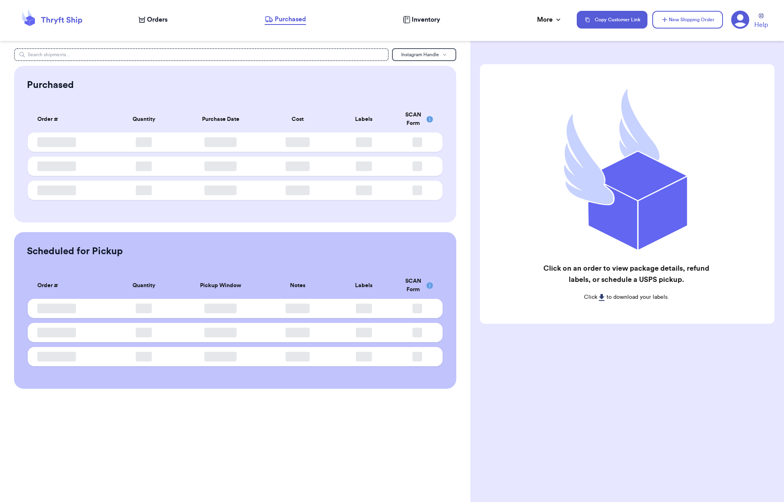 This screenshot has height=502, width=784. I want to click on h2: Click on an order to view package details, refund labels, or schedule a USPS pickup., so click(627, 274).